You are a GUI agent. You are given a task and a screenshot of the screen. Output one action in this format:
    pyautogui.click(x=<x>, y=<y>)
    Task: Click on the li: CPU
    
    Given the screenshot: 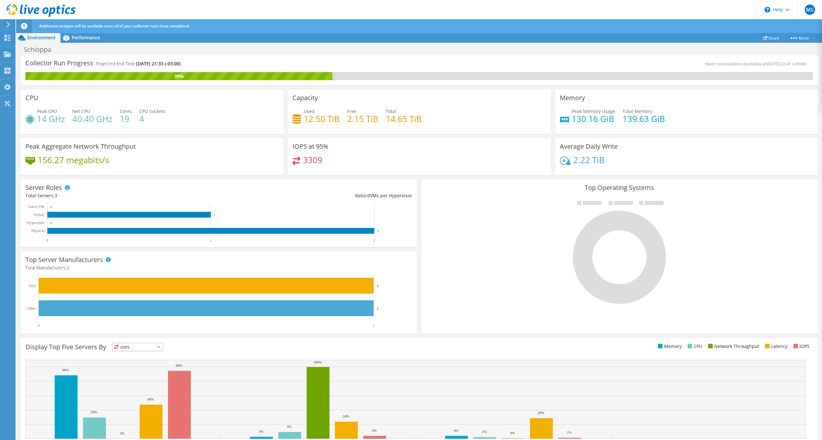 What is the action you would take?
    pyautogui.click(x=694, y=346)
    